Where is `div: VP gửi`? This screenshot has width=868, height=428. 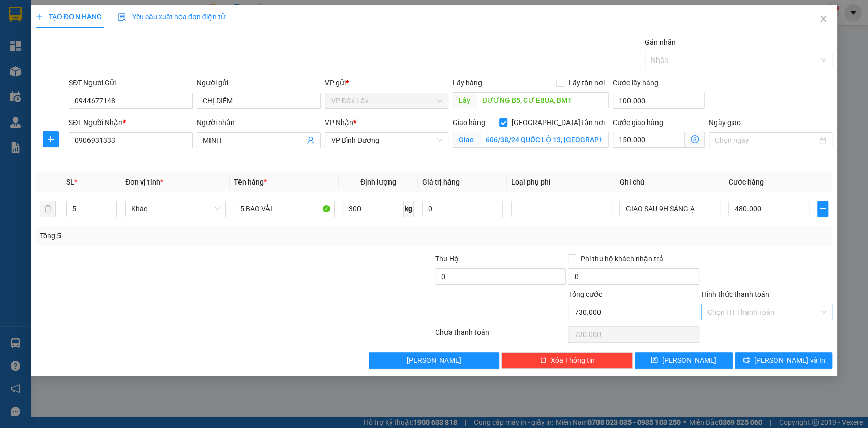
div: VP gửi is located at coordinates (387, 83).